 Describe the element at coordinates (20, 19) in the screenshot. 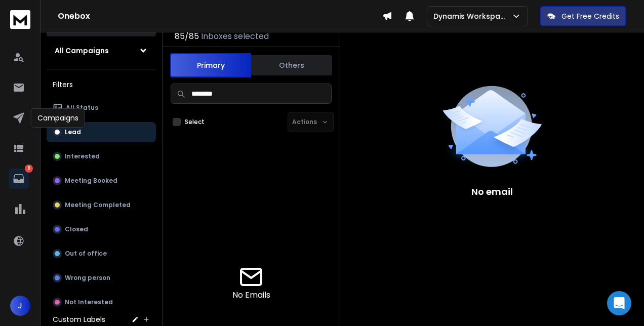

I see `img: logo` at that location.